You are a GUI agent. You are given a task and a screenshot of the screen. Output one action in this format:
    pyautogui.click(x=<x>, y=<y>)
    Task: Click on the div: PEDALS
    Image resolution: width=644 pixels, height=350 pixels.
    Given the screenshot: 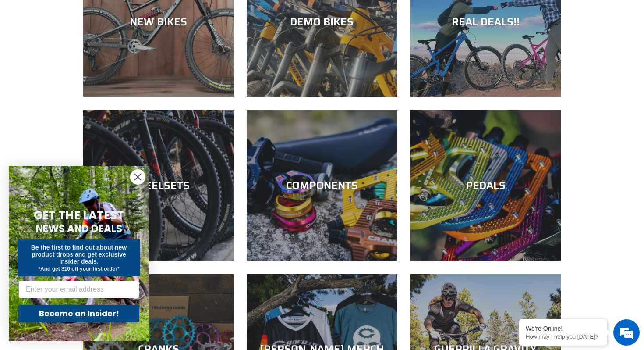 What is the action you would take?
    pyautogui.click(x=485, y=186)
    